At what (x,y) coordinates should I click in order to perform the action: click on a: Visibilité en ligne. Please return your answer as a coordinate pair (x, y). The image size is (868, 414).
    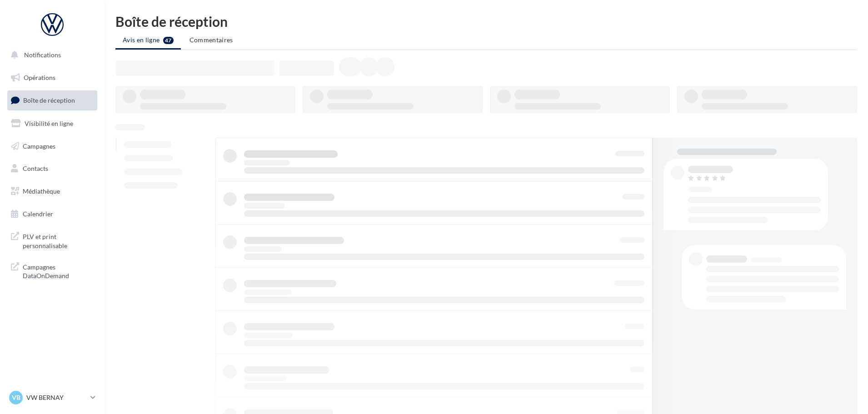
    Looking at the image, I should click on (52, 124).